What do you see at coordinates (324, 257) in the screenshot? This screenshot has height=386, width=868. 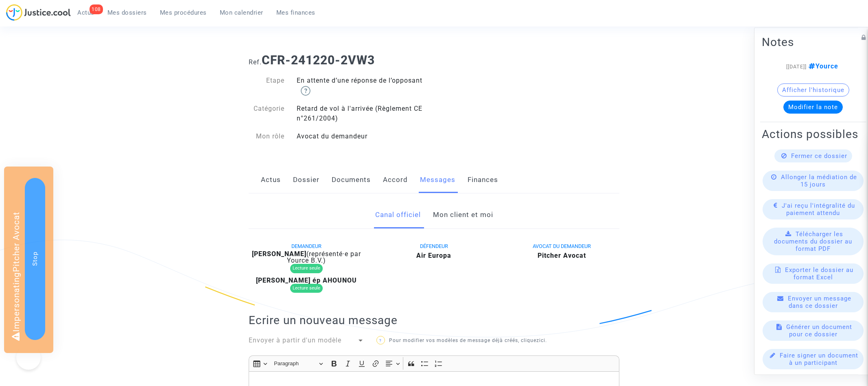 I see `span: (représenté·e par Yource B.V.)` at bounding box center [324, 257].